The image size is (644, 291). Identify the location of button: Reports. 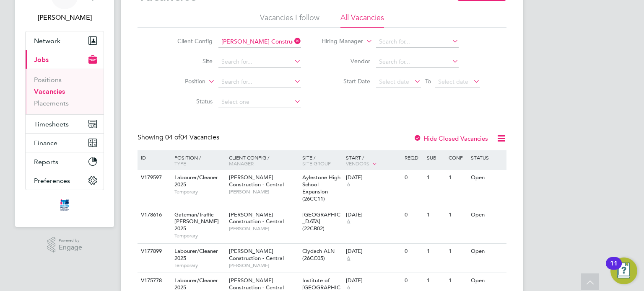
(65, 162).